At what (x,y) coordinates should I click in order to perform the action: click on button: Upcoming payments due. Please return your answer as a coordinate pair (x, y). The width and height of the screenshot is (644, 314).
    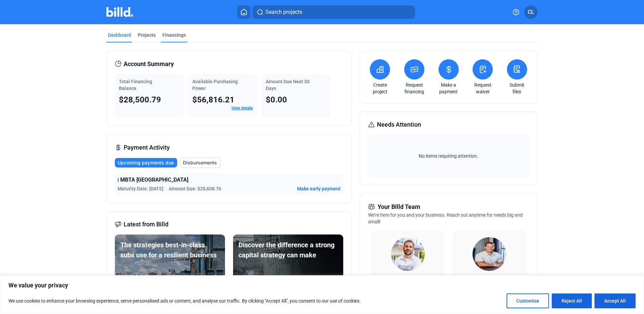
    Looking at the image, I should click on (146, 163).